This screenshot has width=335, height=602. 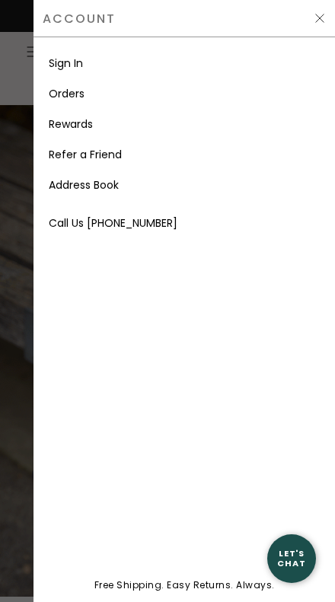 I want to click on a: Sign In, so click(x=65, y=63).